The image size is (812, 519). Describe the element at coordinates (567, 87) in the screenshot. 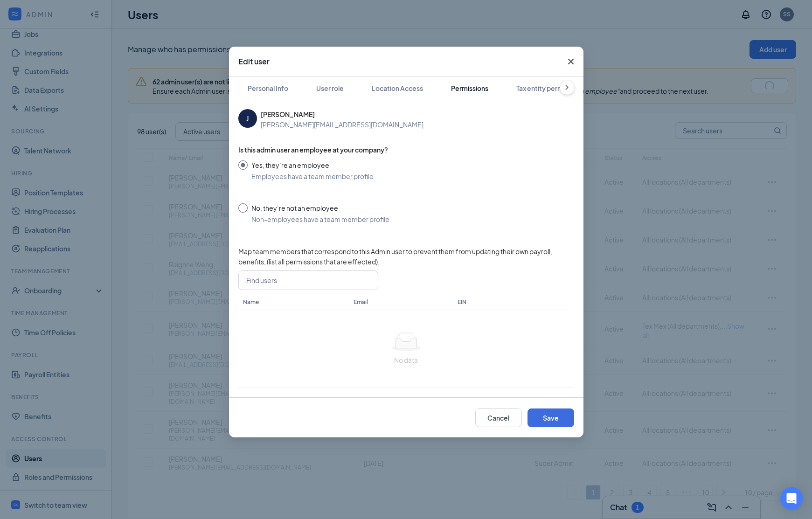

I see `button: ChevronRight` at that location.